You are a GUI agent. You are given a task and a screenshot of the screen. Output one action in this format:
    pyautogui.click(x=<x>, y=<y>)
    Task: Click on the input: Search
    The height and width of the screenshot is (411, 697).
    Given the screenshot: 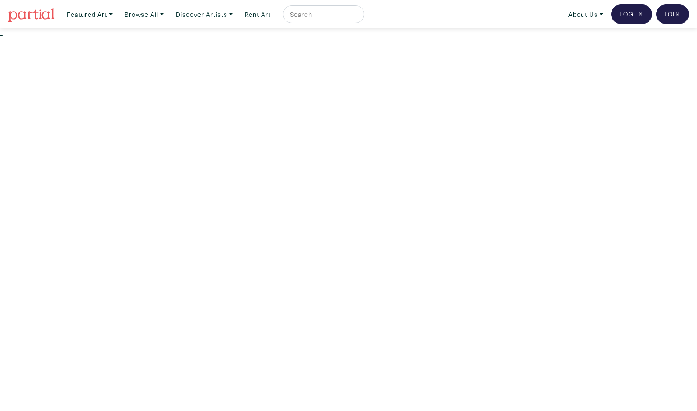 What is the action you would take?
    pyautogui.click(x=322, y=14)
    